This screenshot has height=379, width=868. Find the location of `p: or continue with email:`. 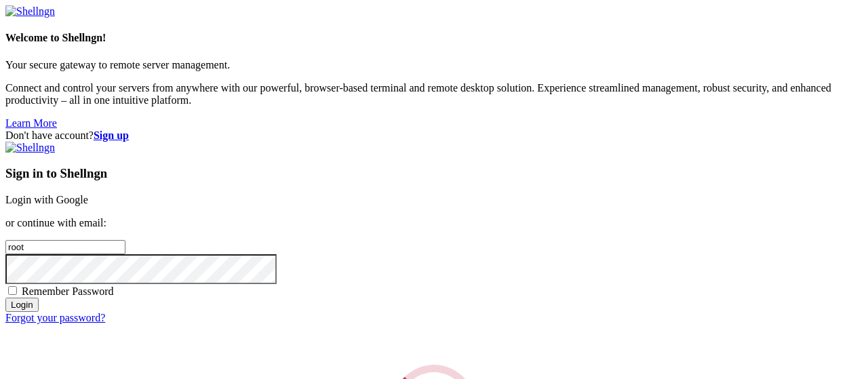

p: or continue with email: is located at coordinates (434, 223).